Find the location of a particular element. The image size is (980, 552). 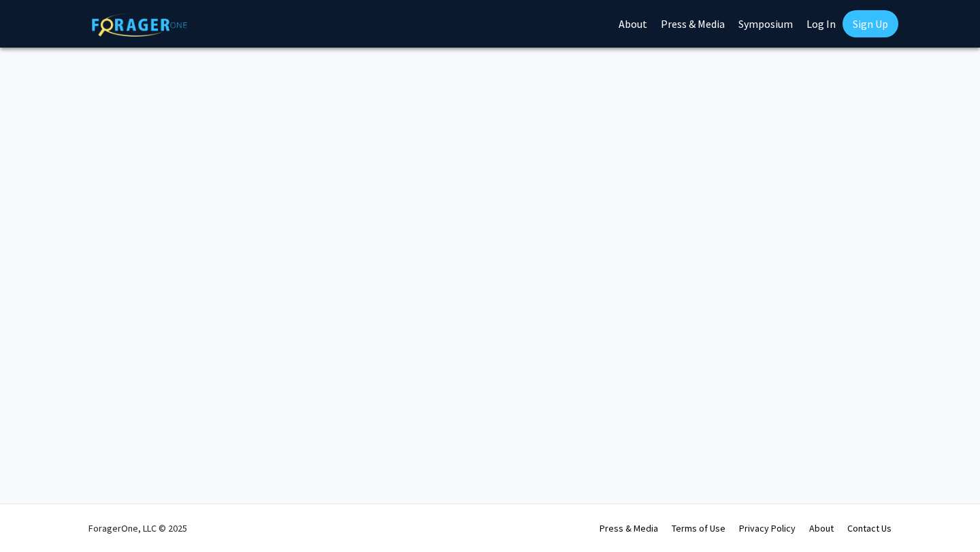

a: About is located at coordinates (821, 529).